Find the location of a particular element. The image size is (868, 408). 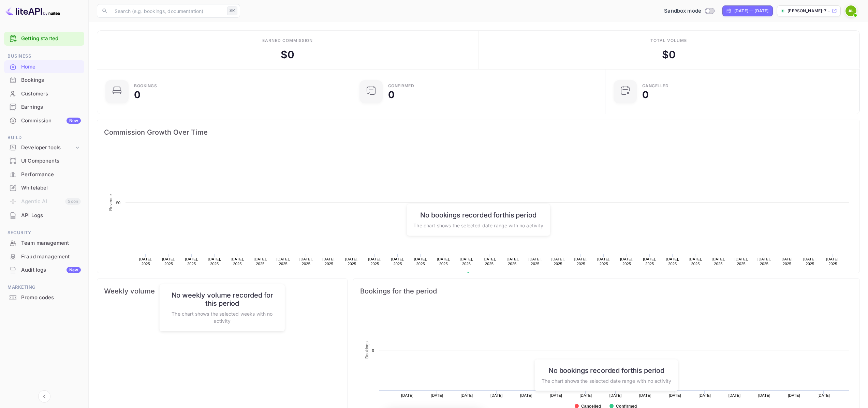

span: Weekly volume is located at coordinates (222, 291).